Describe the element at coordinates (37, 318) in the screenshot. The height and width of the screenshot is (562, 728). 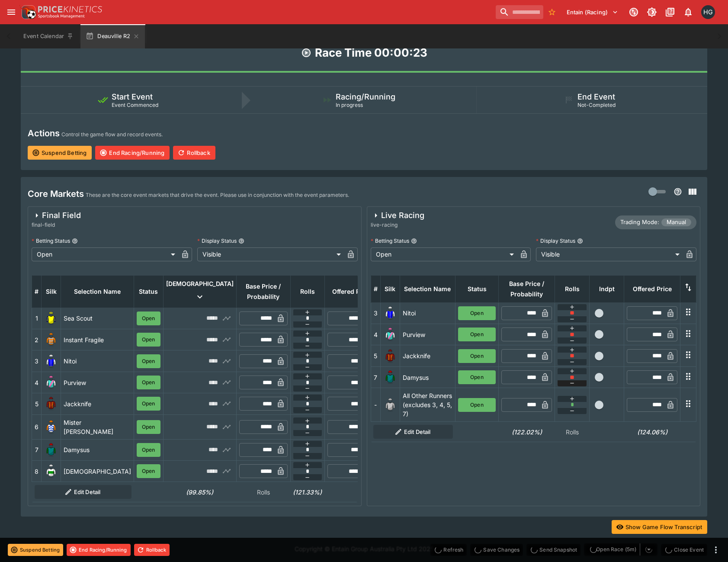
I see `td: 1` at that location.